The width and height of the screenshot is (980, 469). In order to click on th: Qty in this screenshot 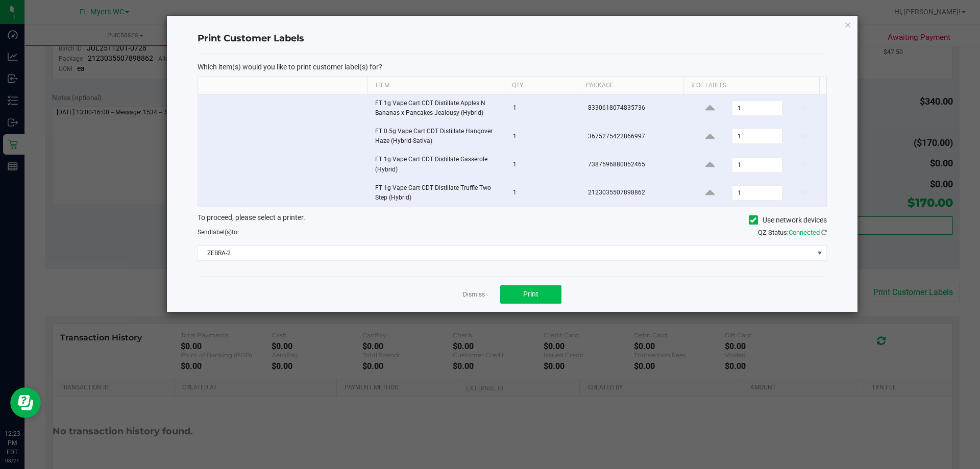, I will do `click(541, 85)`.